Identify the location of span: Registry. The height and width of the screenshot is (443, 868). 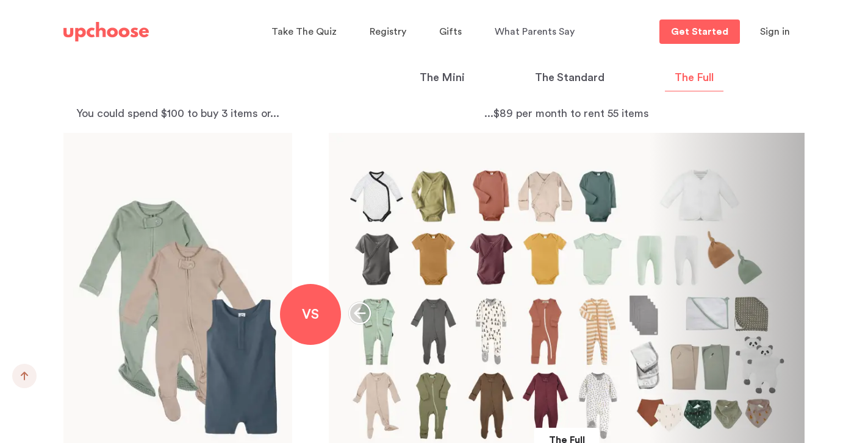
(388, 32).